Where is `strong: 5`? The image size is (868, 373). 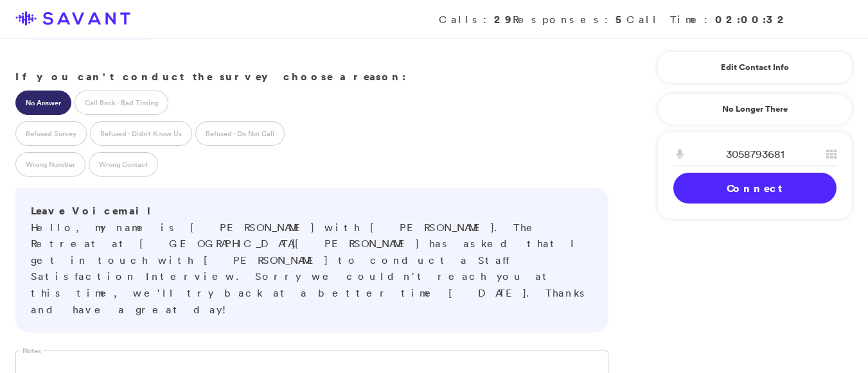
strong: 5 is located at coordinates (620, 19).